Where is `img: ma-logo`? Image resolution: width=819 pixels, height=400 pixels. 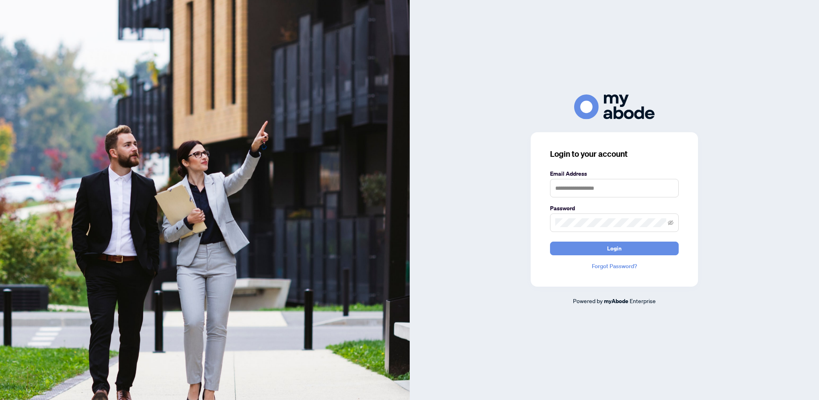
img: ma-logo is located at coordinates (614, 106).